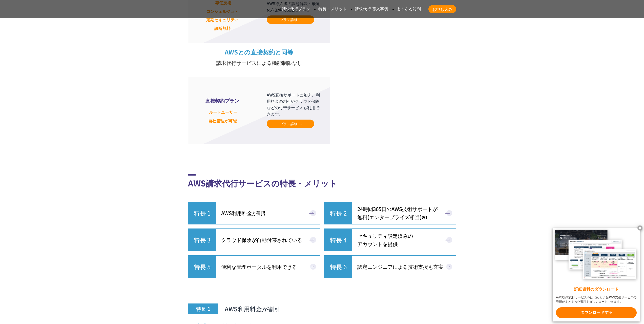 This screenshot has height=324, width=644. What do you see at coordinates (255, 267) in the screenshot?
I see `a: 特長 5 便利な管理ポータルを利用できる` at bounding box center [255, 267].